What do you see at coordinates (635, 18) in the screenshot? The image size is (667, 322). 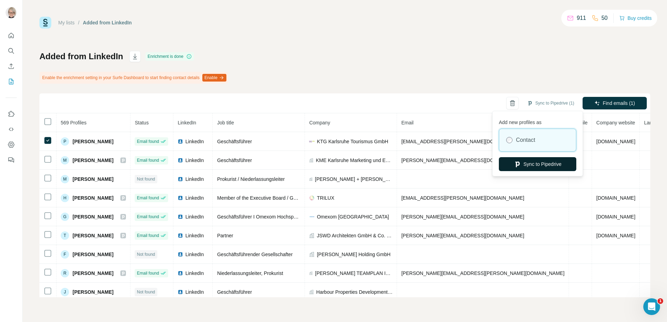 I see `button: Buy credits` at bounding box center [635, 18].